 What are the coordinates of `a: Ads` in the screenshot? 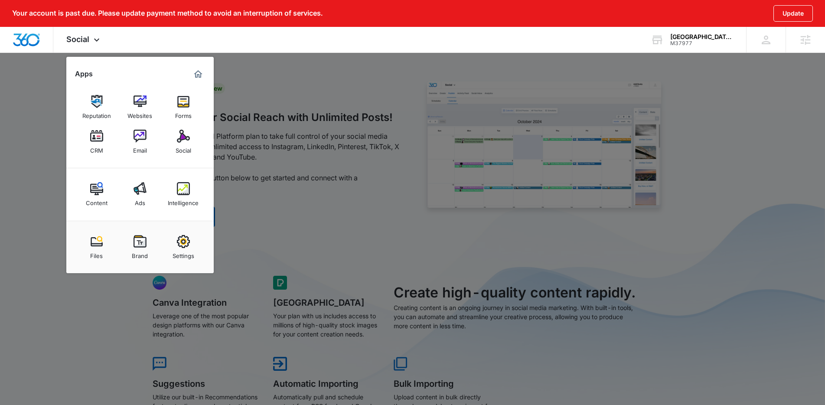 It's located at (140, 194).